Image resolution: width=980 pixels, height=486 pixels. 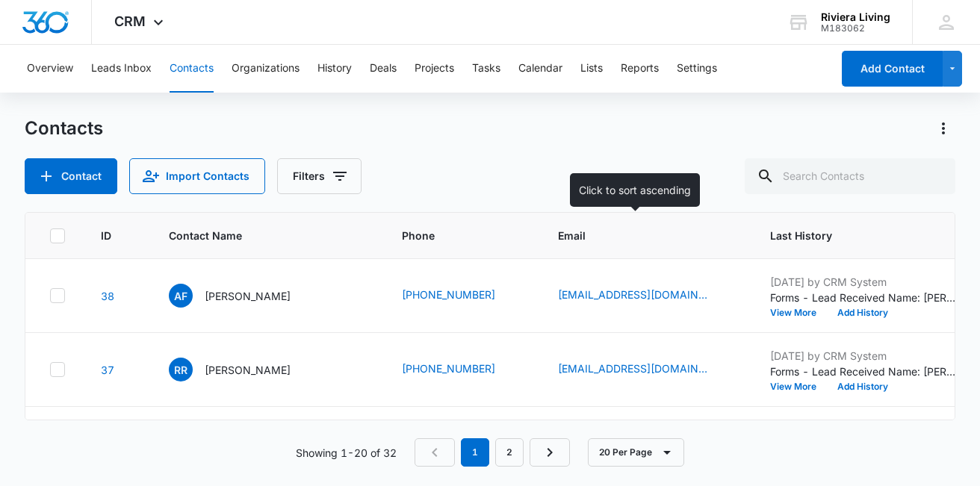 What do you see at coordinates (462, 369) in the screenshot?
I see `div: Phone - (661) 621-8782 - Select to Edit Field` at bounding box center [462, 369].